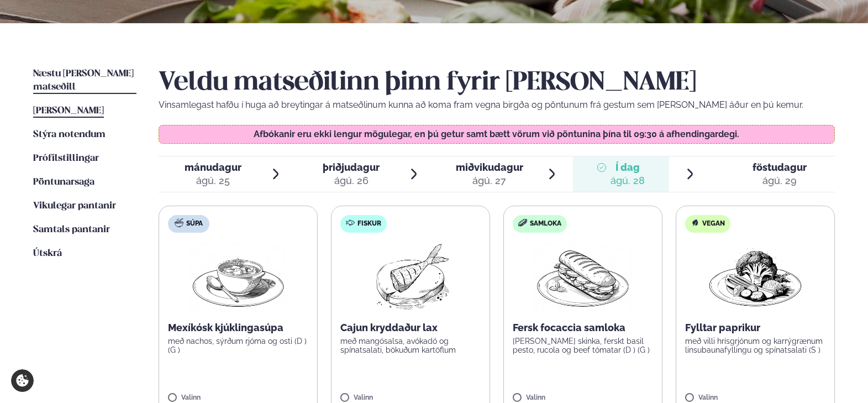 The width and height of the screenshot is (868, 403). What do you see at coordinates (194, 224) in the screenshot?
I see `span: Súpa` at bounding box center [194, 224].